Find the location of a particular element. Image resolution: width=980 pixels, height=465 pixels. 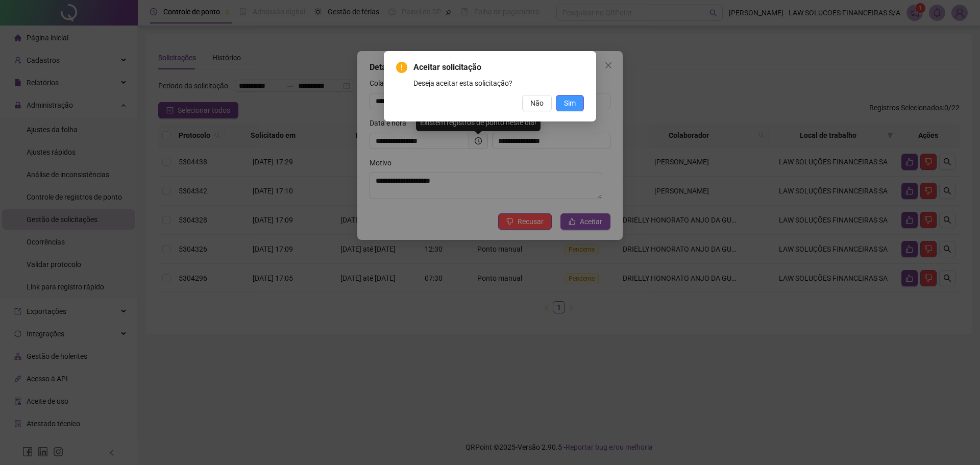

div: Deseja aceitar esta solicitação? is located at coordinates (499, 83).